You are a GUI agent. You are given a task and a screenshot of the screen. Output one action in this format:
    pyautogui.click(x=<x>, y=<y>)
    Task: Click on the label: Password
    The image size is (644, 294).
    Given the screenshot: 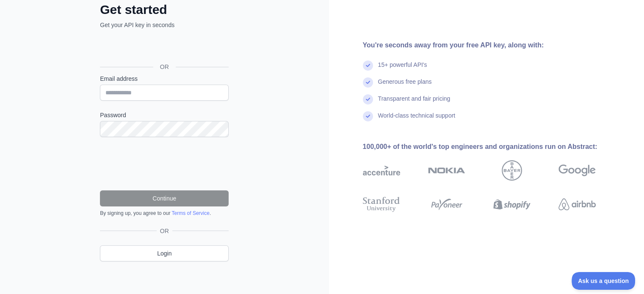 What is the action you would take?
    pyautogui.click(x=164, y=115)
    